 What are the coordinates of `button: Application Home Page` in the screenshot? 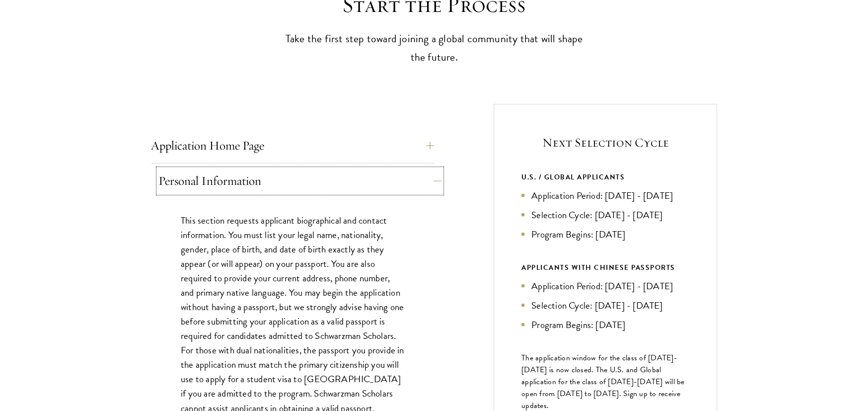 It's located at (292, 145).